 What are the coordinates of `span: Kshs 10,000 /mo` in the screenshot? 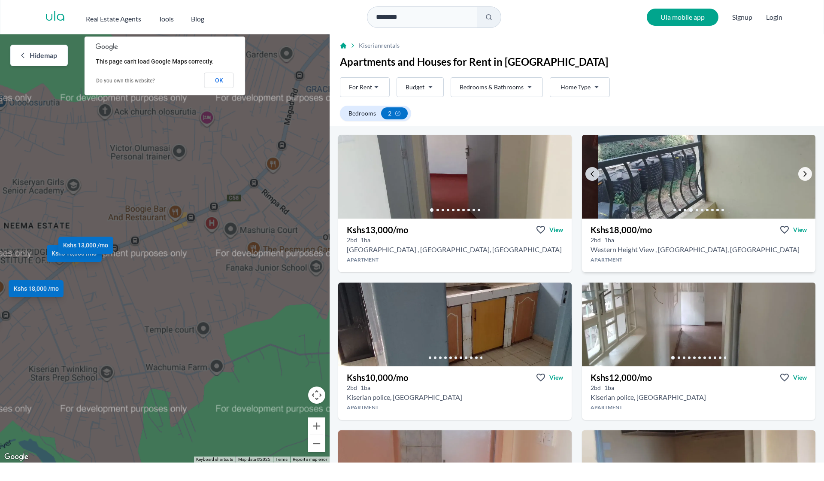 It's located at (74, 253).